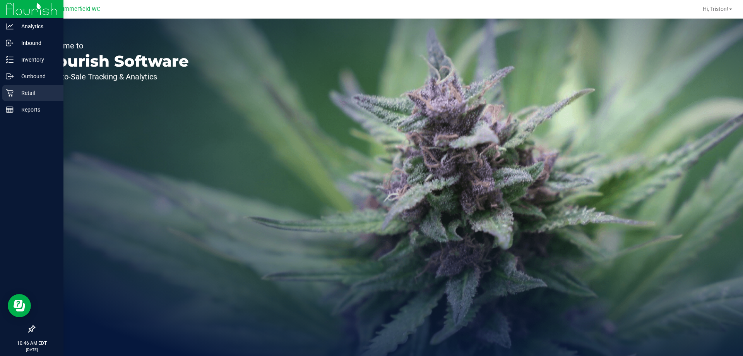 This screenshot has height=356, width=743. I want to click on p: Inventory, so click(37, 60).